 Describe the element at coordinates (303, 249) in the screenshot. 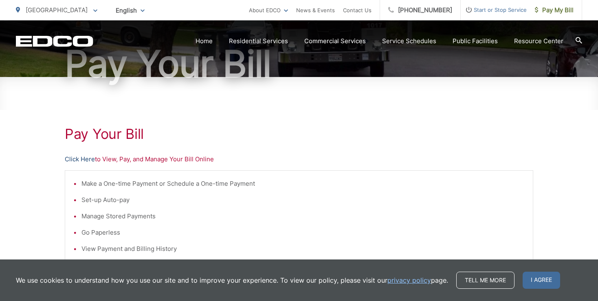

I see `li: View Payment and Billing History` at that location.